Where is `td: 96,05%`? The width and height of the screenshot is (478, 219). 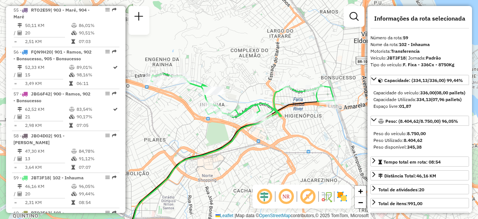 td: 96,05% is located at coordinates (97, 186).